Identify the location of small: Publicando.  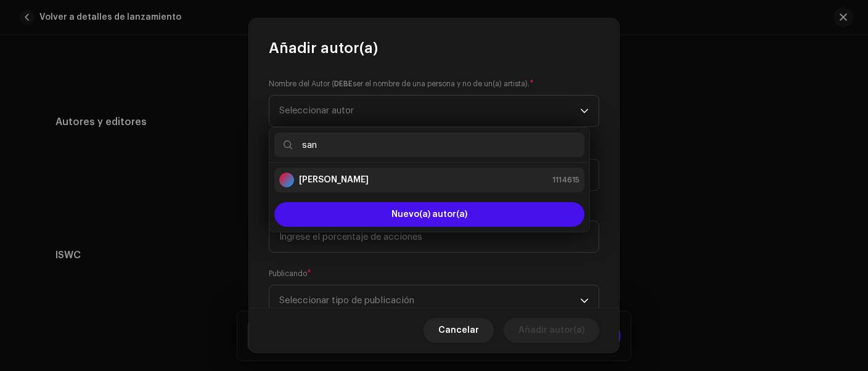
(288, 274).